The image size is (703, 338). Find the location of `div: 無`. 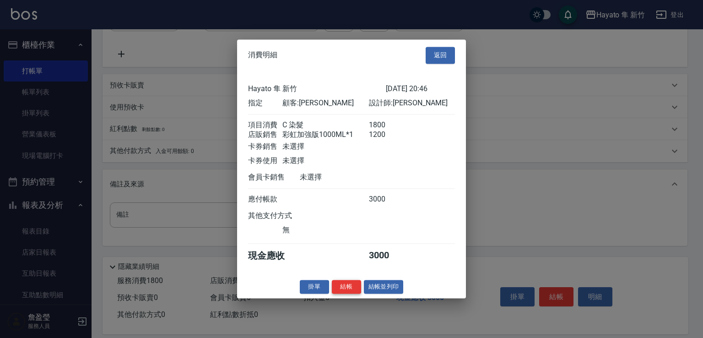

div: 無 is located at coordinates (325, 230).